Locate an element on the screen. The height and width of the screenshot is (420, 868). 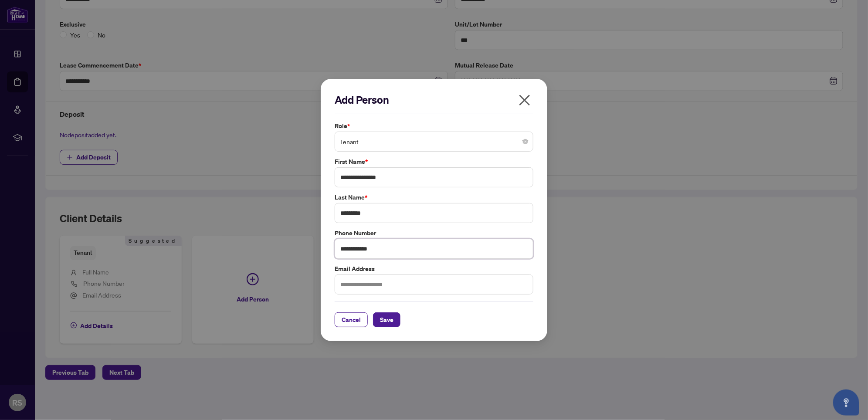
span: Tenant is located at coordinates (434, 141).